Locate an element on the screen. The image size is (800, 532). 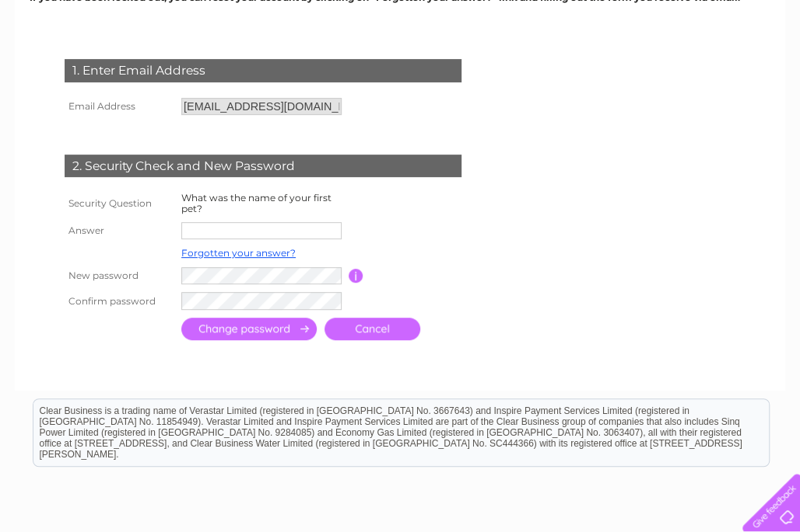
a: Energy is located at coordinates (638, 71).